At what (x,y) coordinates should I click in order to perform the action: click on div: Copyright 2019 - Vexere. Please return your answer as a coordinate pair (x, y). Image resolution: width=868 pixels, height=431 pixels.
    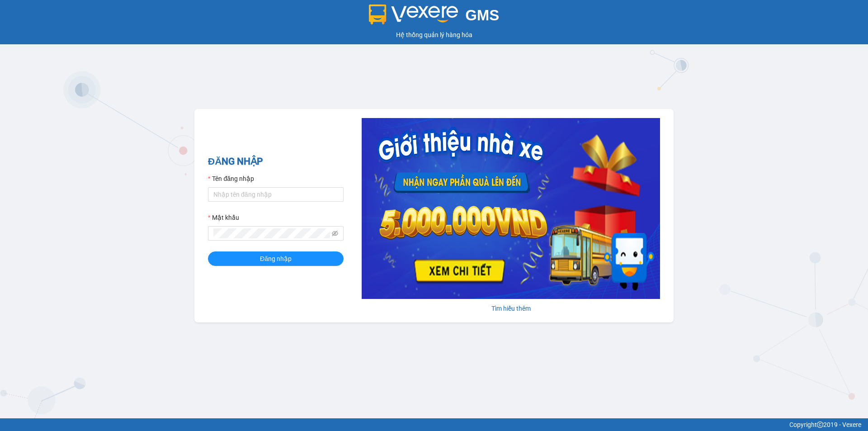
    Looking at the image, I should click on (434, 424).